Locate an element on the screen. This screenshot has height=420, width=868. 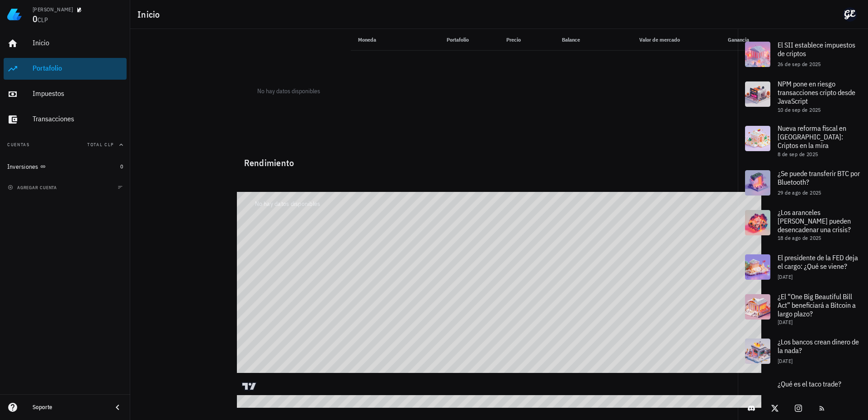
div: Transacciones is located at coordinates (78, 119).